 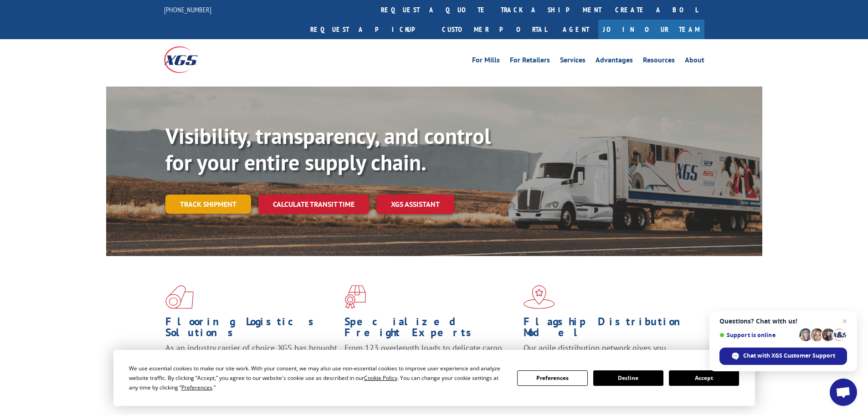 I want to click on button: Preferences, so click(x=552, y=378).